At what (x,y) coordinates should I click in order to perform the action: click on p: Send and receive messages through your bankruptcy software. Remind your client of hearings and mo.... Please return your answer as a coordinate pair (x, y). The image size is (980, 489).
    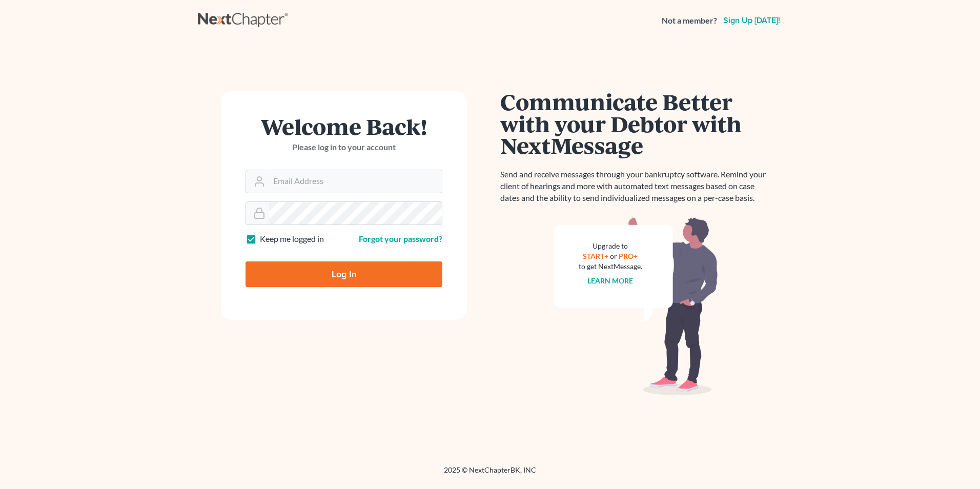
    Looking at the image, I should click on (636, 186).